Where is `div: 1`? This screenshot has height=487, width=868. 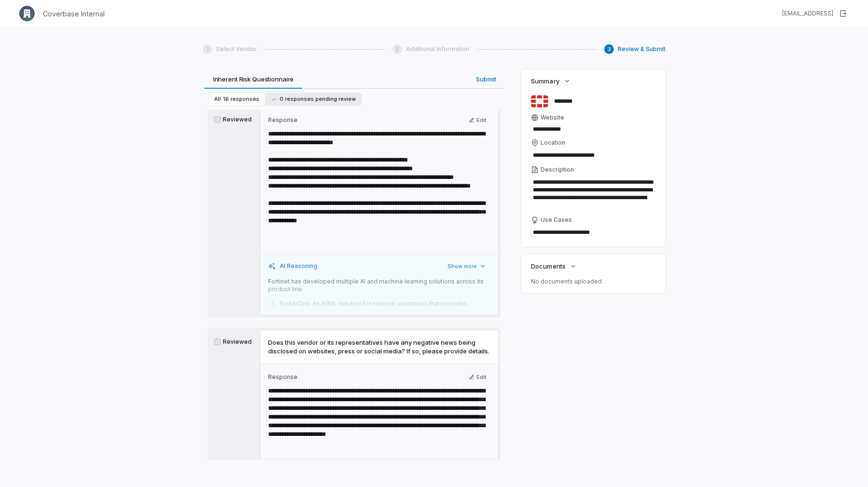
div: 1 is located at coordinates (207, 49).